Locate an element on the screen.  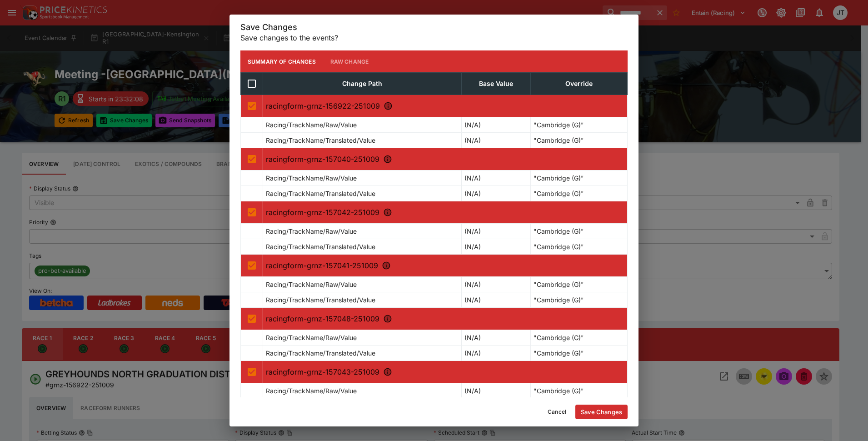
th: Base Value is located at coordinates (496, 84).